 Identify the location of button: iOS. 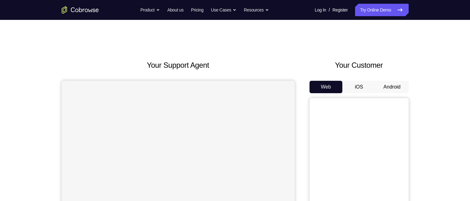
(359, 87).